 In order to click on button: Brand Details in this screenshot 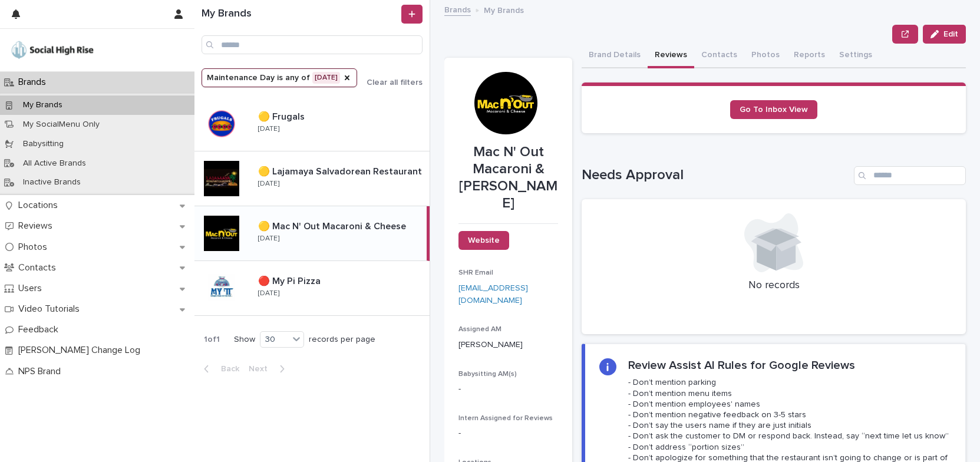, I will do `click(615, 56)`.